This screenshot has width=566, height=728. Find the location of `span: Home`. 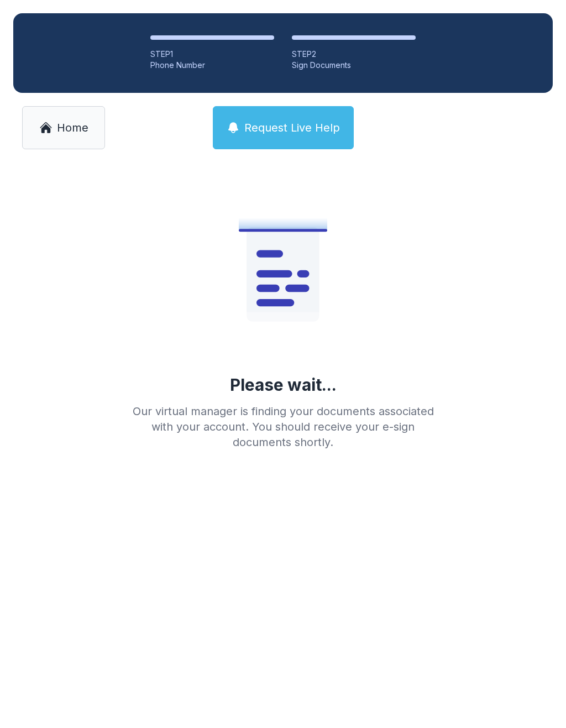

span: Home is located at coordinates (73, 128).